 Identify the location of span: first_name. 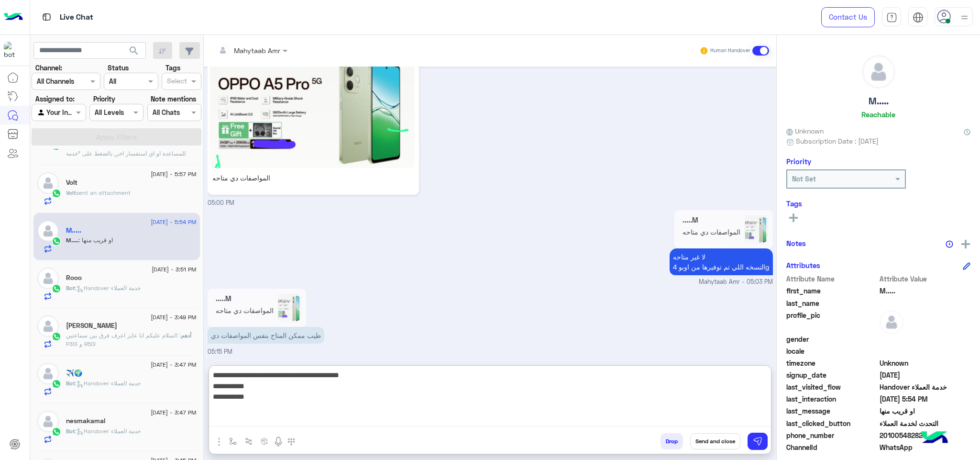
(832, 290).